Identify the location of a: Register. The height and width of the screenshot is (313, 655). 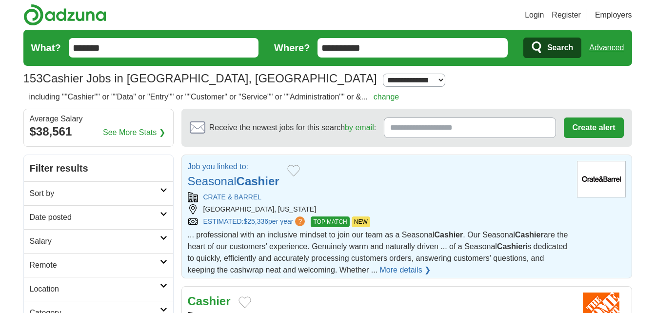
(566, 15).